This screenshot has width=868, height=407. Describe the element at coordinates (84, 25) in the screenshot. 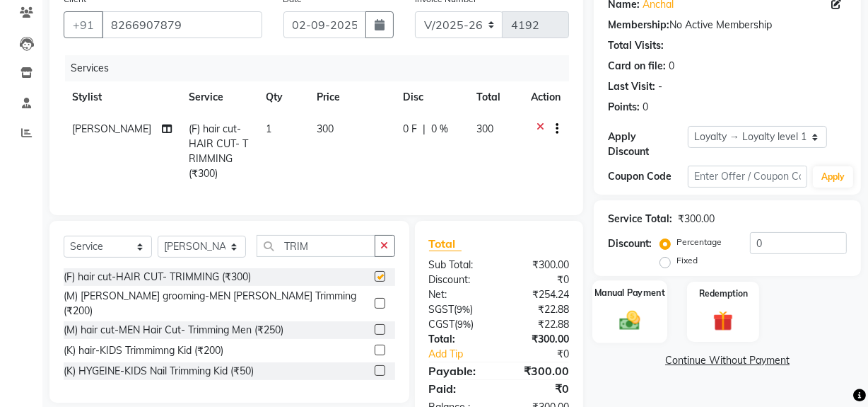

I see `button: +91` at that location.